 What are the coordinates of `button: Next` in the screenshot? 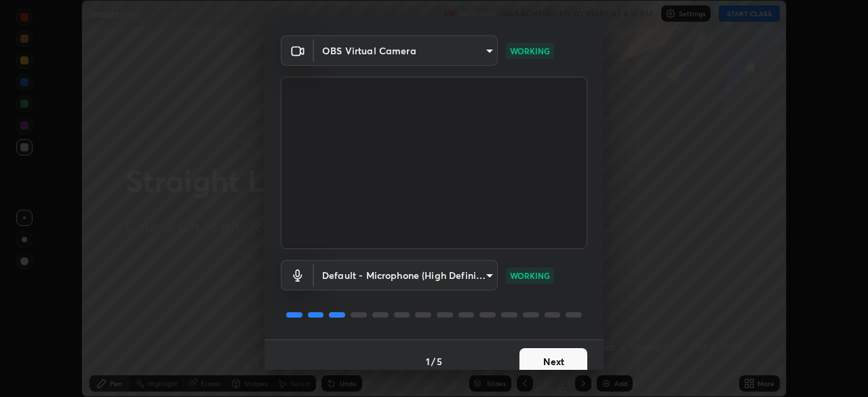 It's located at (554, 362).